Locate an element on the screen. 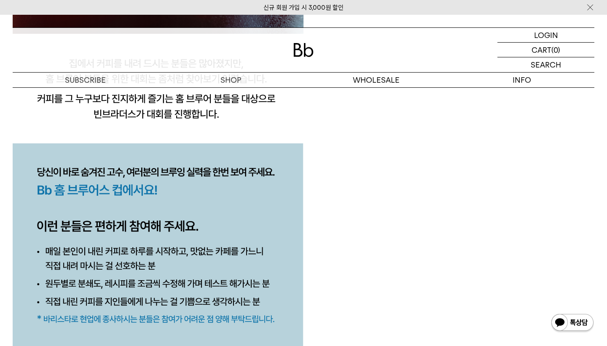  p: (0) is located at coordinates (556, 50).